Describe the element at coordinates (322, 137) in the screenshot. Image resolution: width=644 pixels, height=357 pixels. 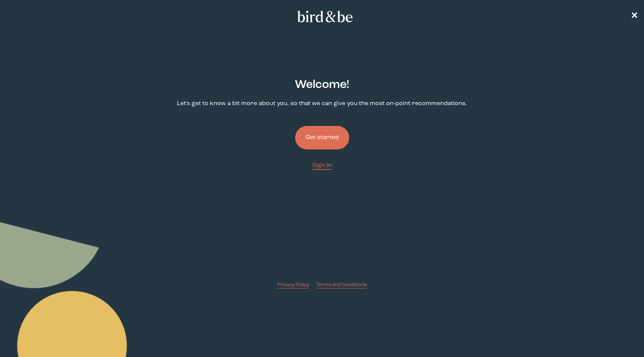
I see `button: Get started` at that location.